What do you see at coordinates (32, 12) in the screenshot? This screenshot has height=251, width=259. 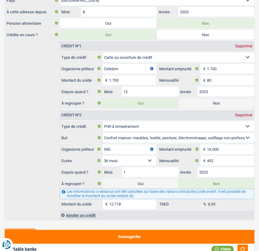 I see `label: À cette adresse depuis` at bounding box center [32, 12].